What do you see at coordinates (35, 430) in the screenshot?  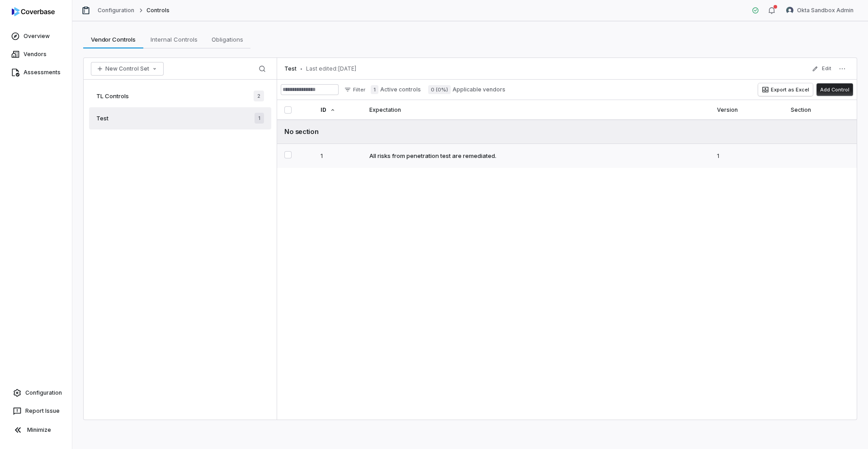 I see `button: Minimize` at bounding box center [35, 430].